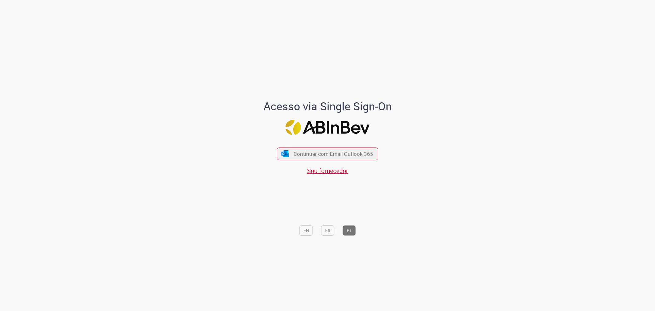  I want to click on img: ícone Azure/Microsoft 360, so click(285, 153).